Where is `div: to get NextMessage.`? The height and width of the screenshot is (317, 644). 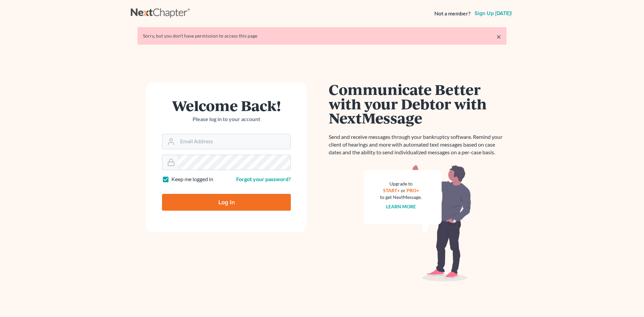 div: to get NextMessage. is located at coordinates (401, 197).